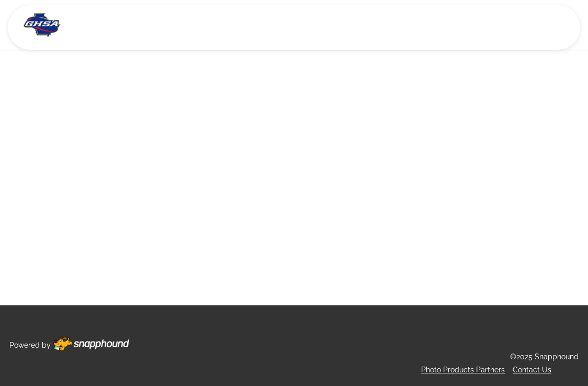 This screenshot has width=588, height=386. I want to click on p: Powered by, so click(30, 345).